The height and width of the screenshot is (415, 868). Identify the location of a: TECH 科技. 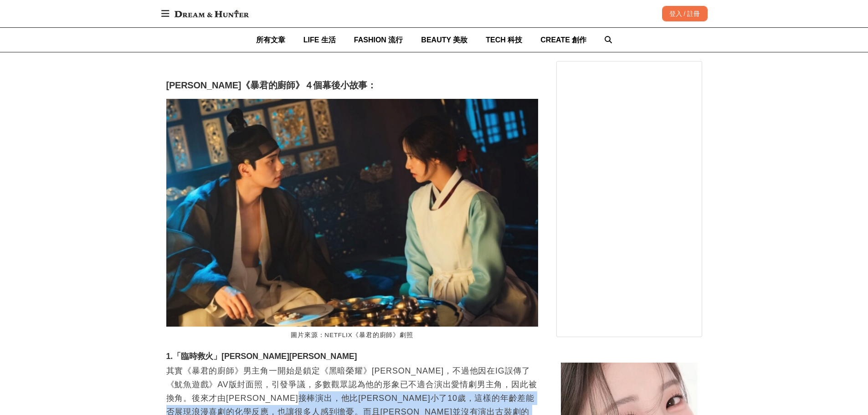
(504, 40).